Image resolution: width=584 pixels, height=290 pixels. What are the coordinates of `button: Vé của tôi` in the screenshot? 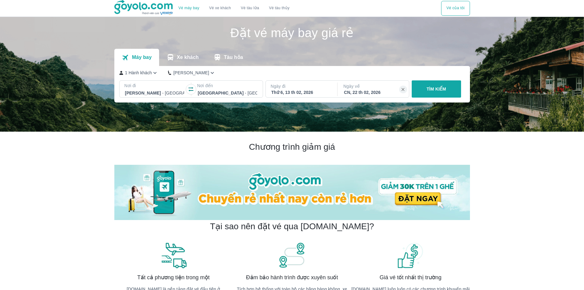 It's located at (455, 8).